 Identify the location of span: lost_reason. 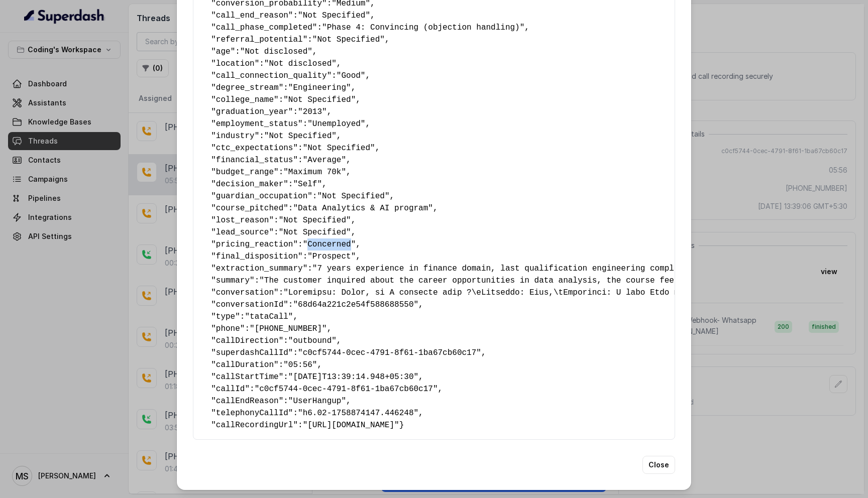
(243, 220).